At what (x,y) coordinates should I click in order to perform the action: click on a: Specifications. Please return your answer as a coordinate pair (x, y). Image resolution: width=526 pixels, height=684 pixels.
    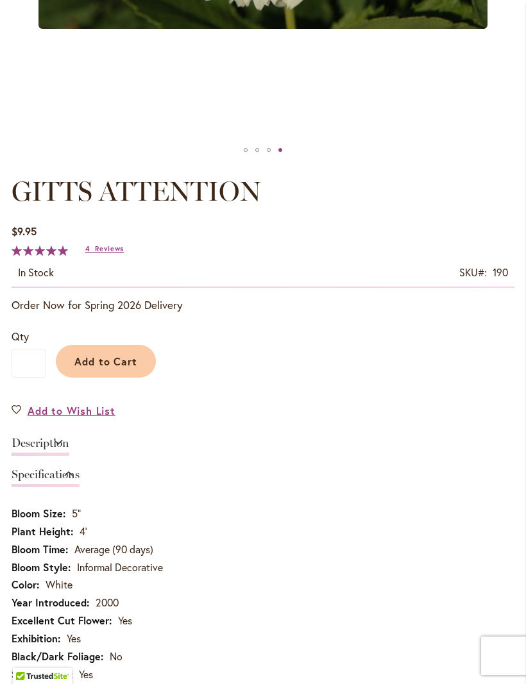
    Looking at the image, I should click on (46, 478).